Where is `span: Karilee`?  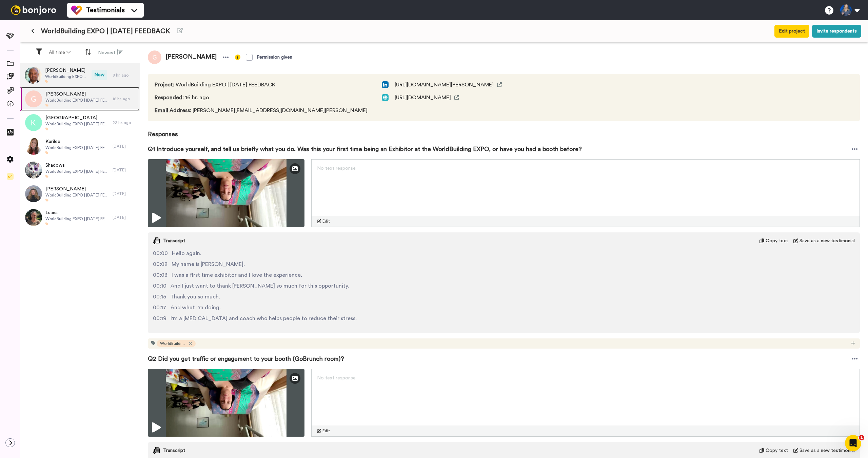
span: Karilee is located at coordinates (77, 142).